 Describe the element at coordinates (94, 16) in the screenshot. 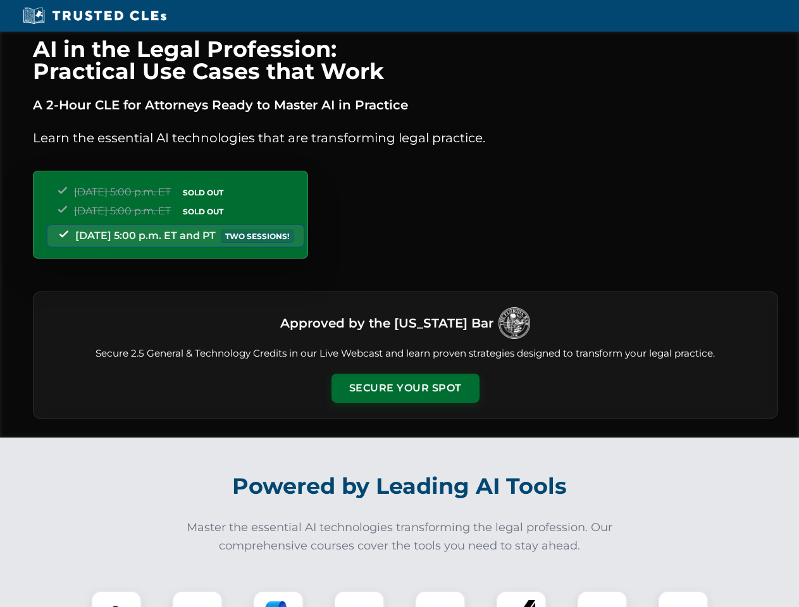

I see `img: Trusted CLEs` at that location.